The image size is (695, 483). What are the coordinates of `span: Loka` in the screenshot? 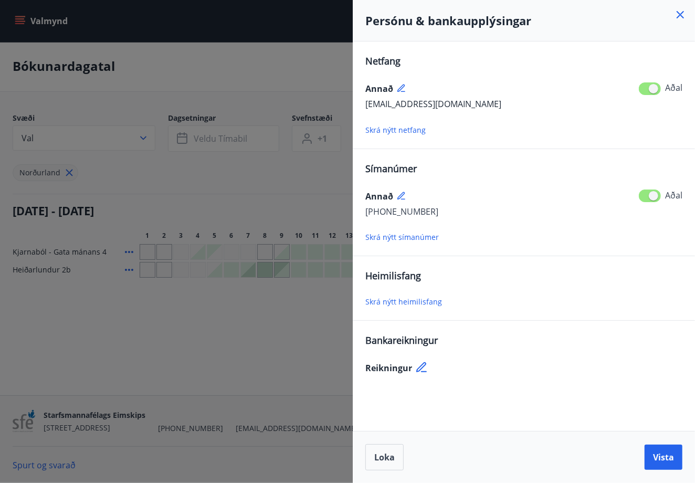 It's located at (384, 457).